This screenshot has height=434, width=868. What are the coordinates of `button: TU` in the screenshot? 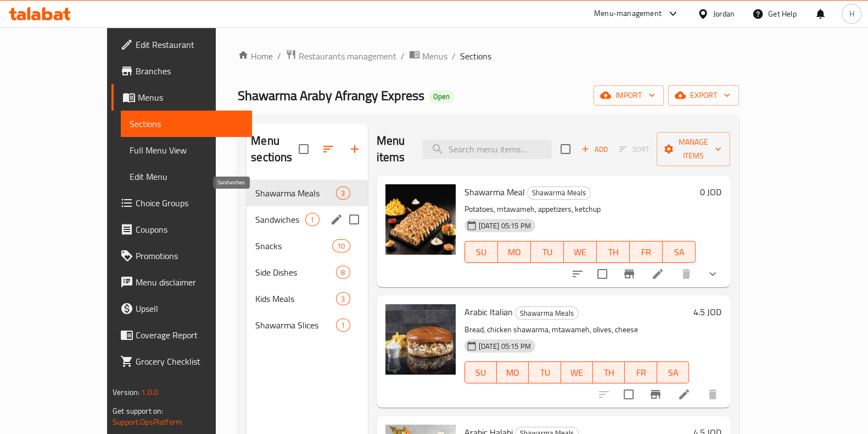 It's located at (545, 373).